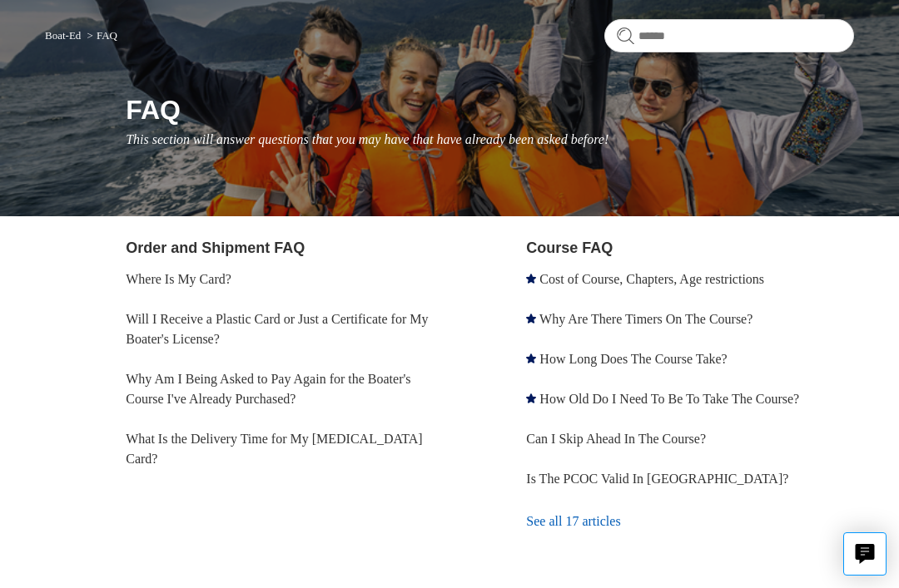 The image size is (899, 588). Describe the element at coordinates (616, 438) in the screenshot. I see `a: Can I Skip Ahead In The Course?` at that location.